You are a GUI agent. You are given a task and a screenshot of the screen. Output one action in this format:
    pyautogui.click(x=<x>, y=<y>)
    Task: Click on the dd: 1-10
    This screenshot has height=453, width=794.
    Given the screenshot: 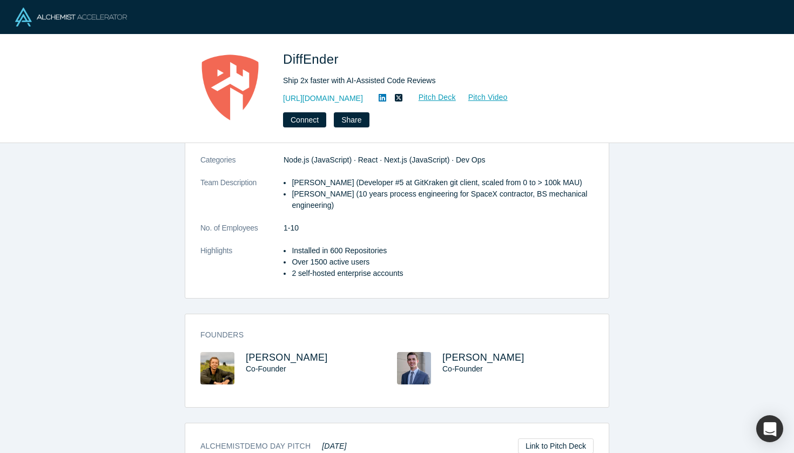 What is the action you would take?
    pyautogui.click(x=438, y=228)
    